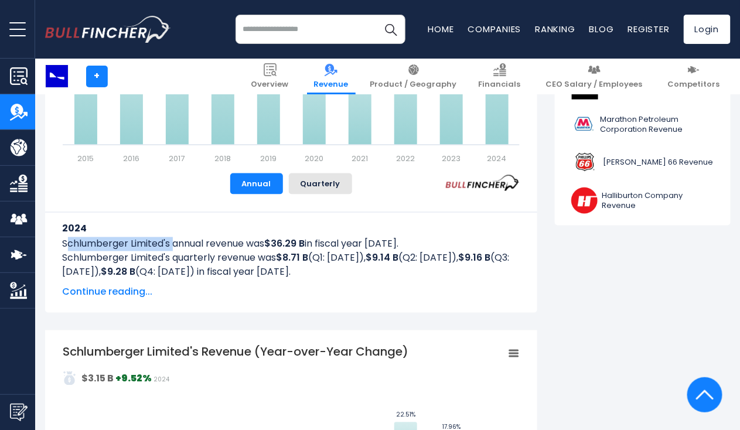 The height and width of the screenshot is (430, 740). What do you see at coordinates (555, 29) in the screenshot?
I see `a: Ranking` at bounding box center [555, 29].